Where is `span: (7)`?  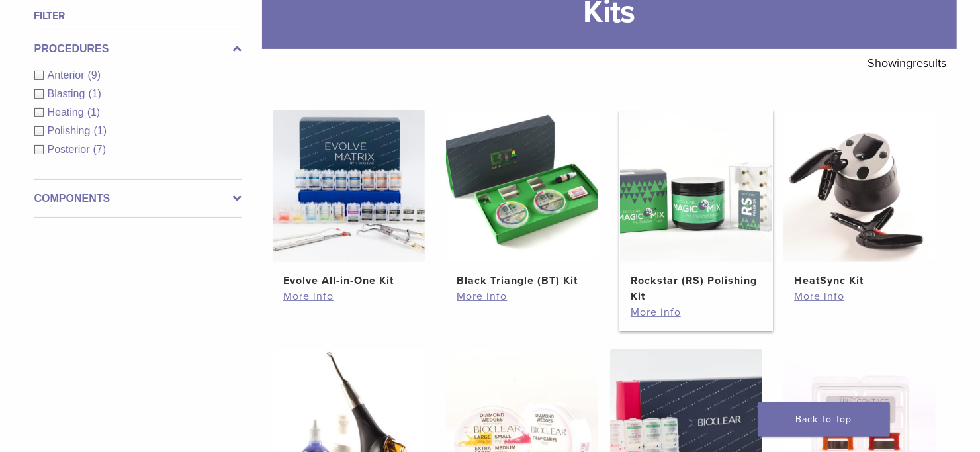
span: (7) is located at coordinates (100, 149).